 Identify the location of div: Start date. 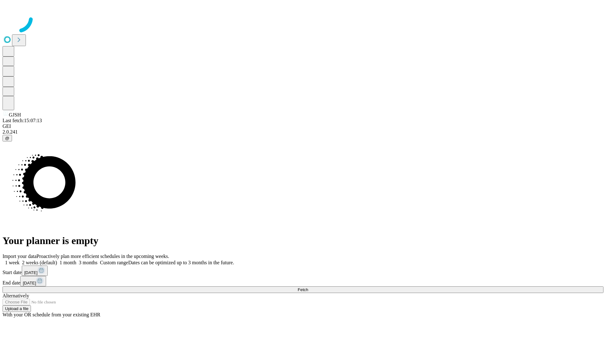
(303, 271).